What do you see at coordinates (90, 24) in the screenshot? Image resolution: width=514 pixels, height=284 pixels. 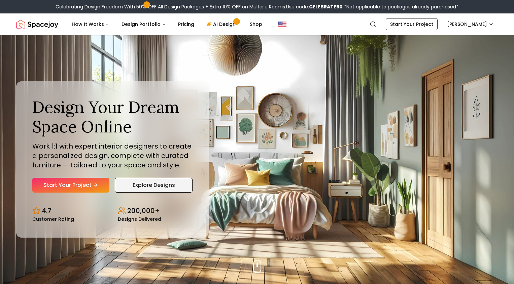 I see `button: How It Works` at bounding box center [90, 24].